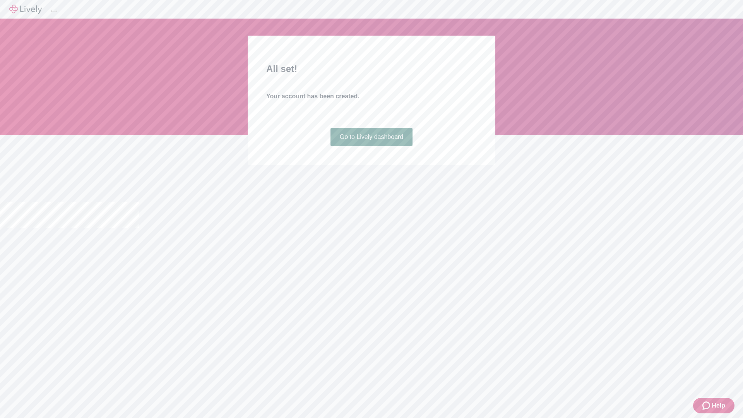 This screenshot has height=418, width=743. Describe the element at coordinates (718, 405) in the screenshot. I see `span: Help` at that location.